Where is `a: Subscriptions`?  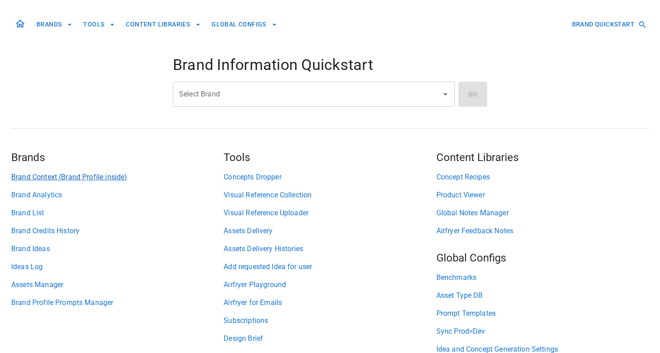 a: Subscriptions is located at coordinates (330, 321).